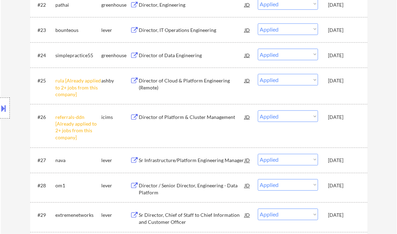 The height and width of the screenshot is (234, 397). I want to click on div: Sr Director, Chief of Staff to Chief Information and Customer Officer, so click(192, 218).